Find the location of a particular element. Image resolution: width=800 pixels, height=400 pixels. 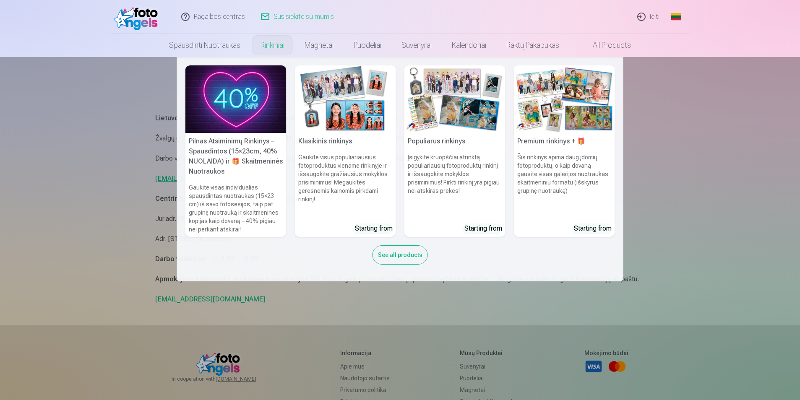

img: Populiarus rinkinys is located at coordinates (455, 99).